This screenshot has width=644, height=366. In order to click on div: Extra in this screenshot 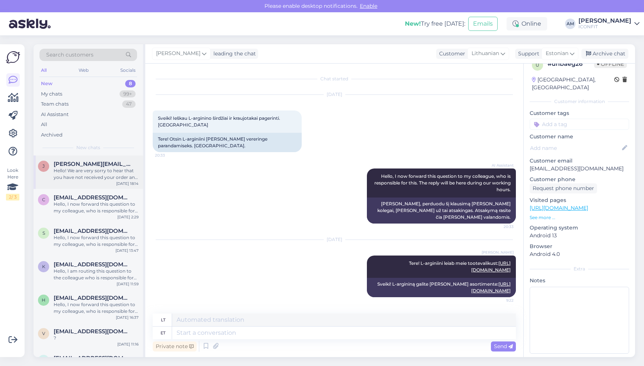, I will do `click(579, 269)`.